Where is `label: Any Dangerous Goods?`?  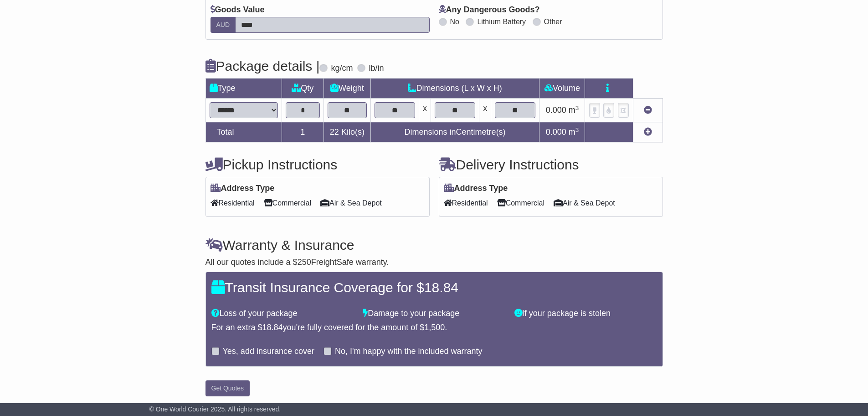 label: Any Dangerous Goods? is located at coordinates (489, 10).